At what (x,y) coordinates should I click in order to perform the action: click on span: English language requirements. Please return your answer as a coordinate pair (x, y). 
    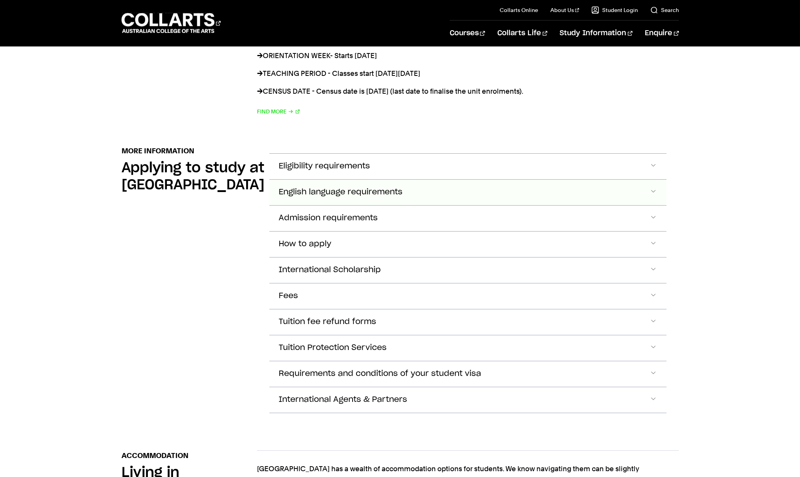
    Looking at the image, I should click on (341, 192).